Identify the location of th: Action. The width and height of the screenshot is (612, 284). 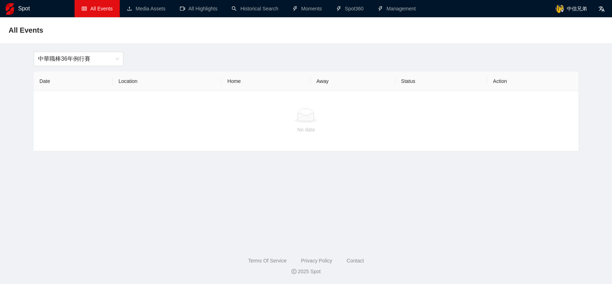
(533, 81).